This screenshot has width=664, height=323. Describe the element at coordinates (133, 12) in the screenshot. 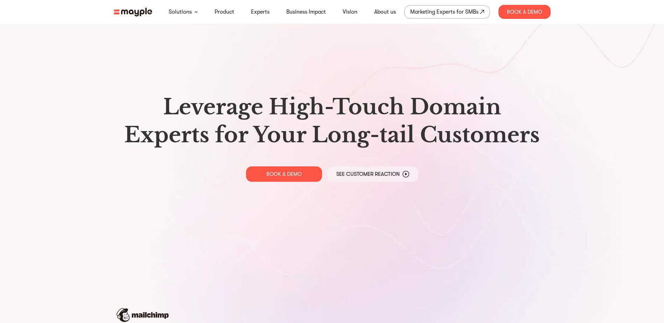

I see `img: mayple-logo` at that location.